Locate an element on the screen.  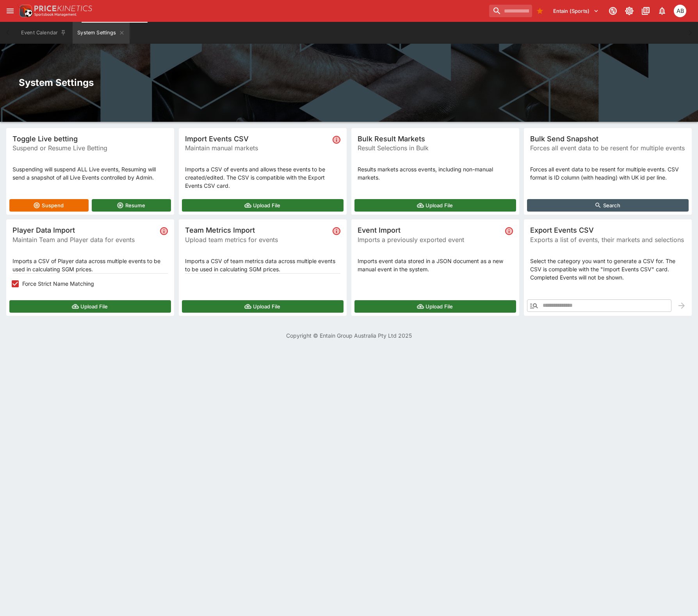
span: Upload team metrics for events is located at coordinates (258, 239).